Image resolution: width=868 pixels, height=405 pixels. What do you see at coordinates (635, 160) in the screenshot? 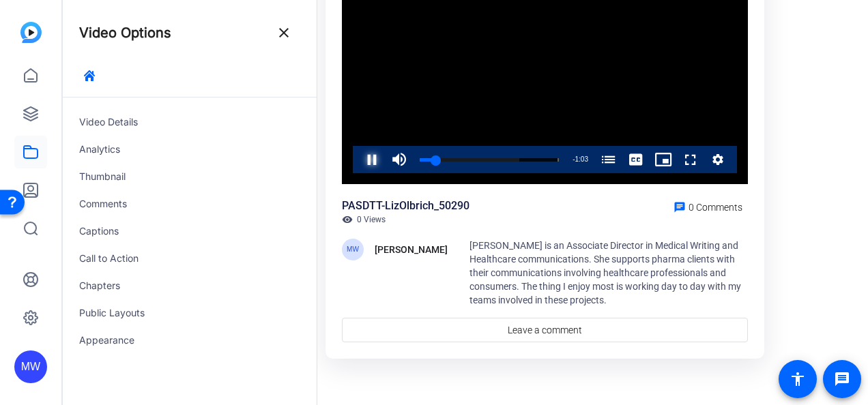
I see `button: Captions` at bounding box center [635, 160].